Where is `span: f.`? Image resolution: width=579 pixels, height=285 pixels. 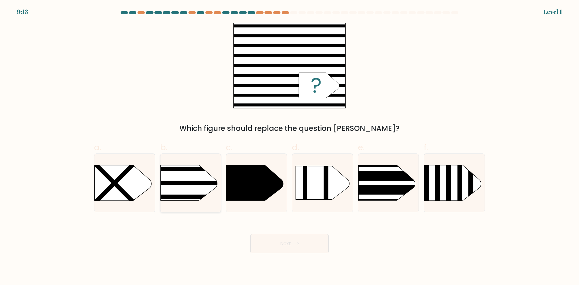
span: f. is located at coordinates (426, 147).